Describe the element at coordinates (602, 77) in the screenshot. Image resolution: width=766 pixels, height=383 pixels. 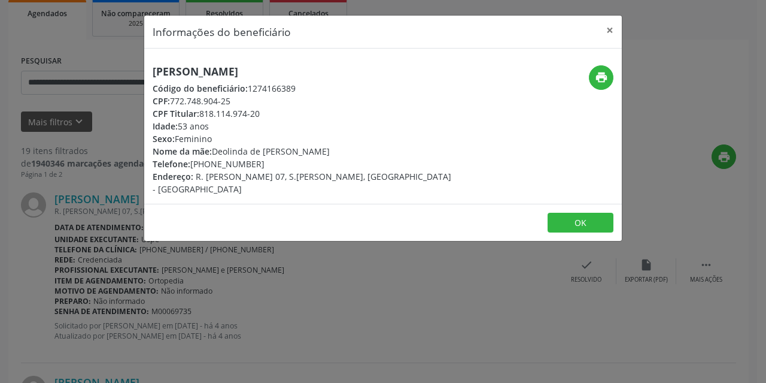
I see `i: print` at that location.